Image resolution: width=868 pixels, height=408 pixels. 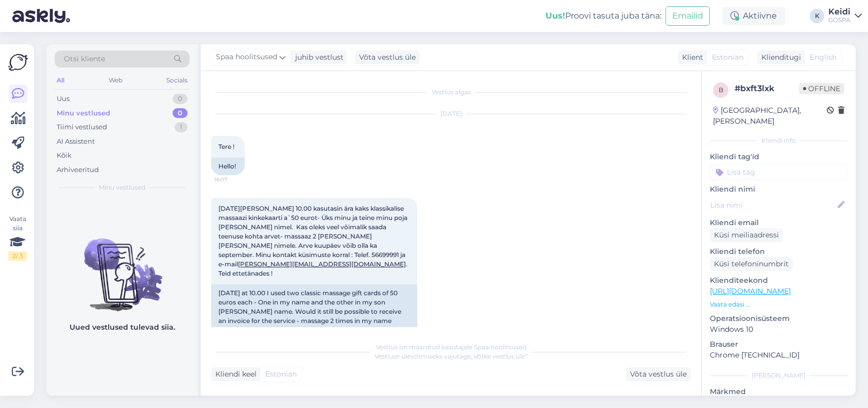 I want to click on p: Windows 10, so click(x=779, y=329).